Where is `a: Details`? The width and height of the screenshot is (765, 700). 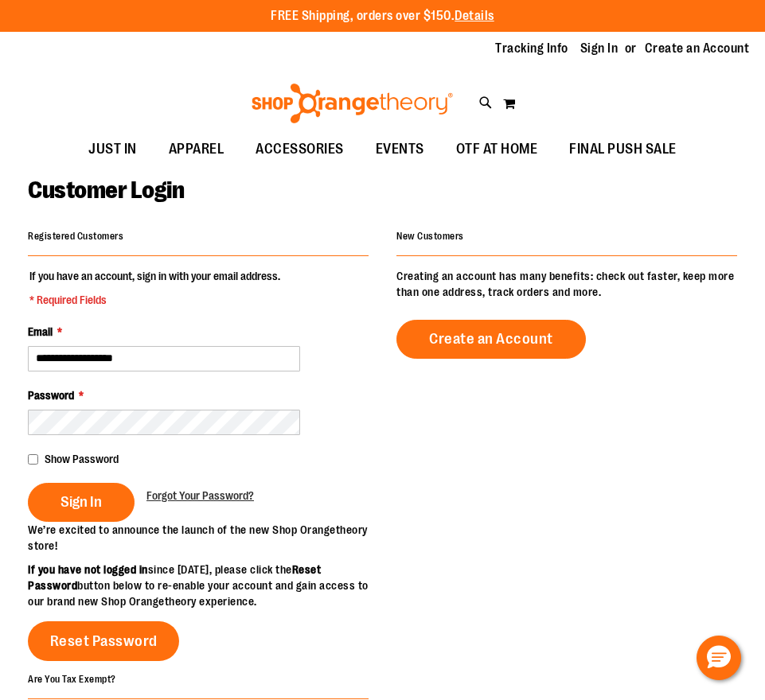
a: Details is located at coordinates (475, 16).